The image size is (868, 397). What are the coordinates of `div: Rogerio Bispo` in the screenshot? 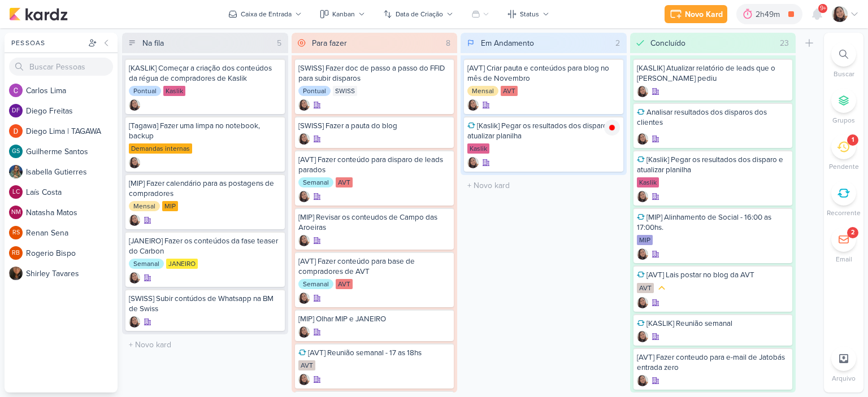 It's located at (16, 253).